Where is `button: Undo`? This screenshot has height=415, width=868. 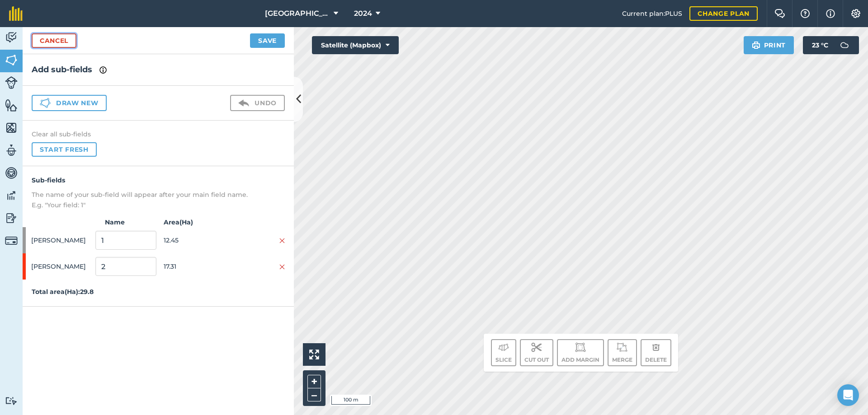 button: Undo is located at coordinates (257, 103).